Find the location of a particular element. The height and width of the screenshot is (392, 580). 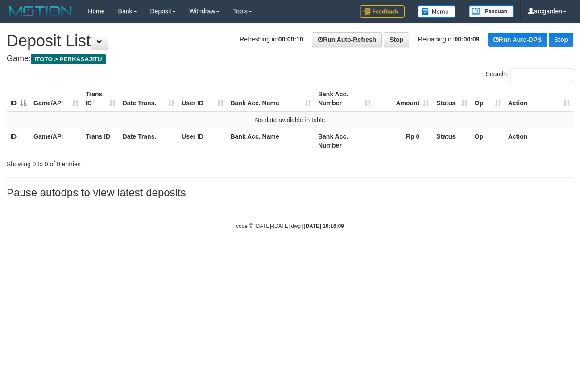

span: Reloading in: is located at coordinates (449, 39).